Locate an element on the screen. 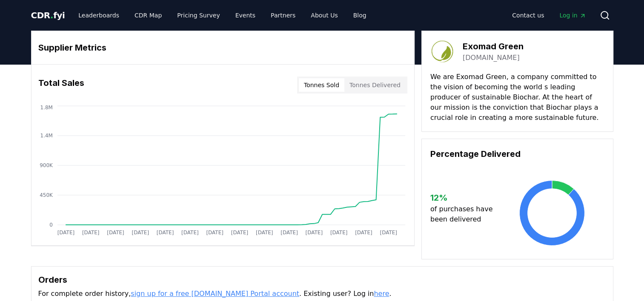  a: Log in is located at coordinates (572, 16).